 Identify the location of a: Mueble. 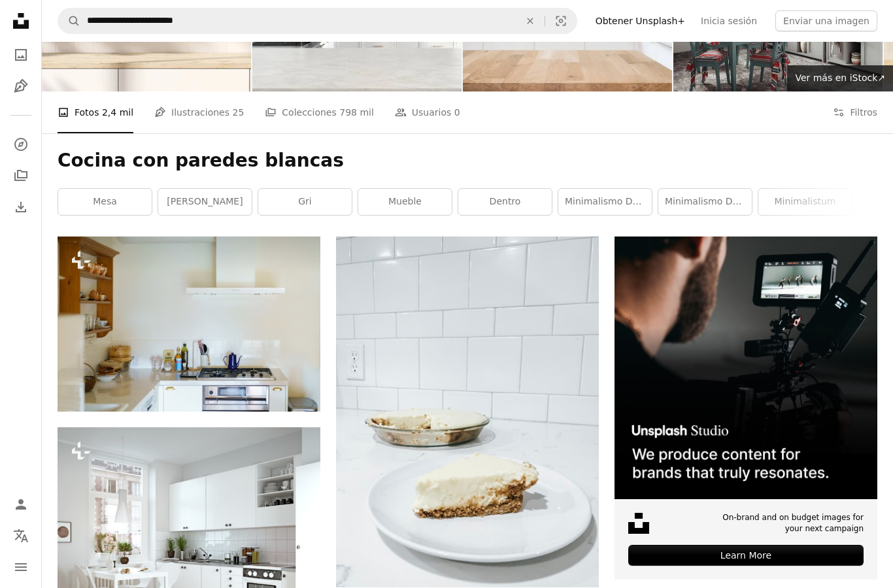
(404, 202).